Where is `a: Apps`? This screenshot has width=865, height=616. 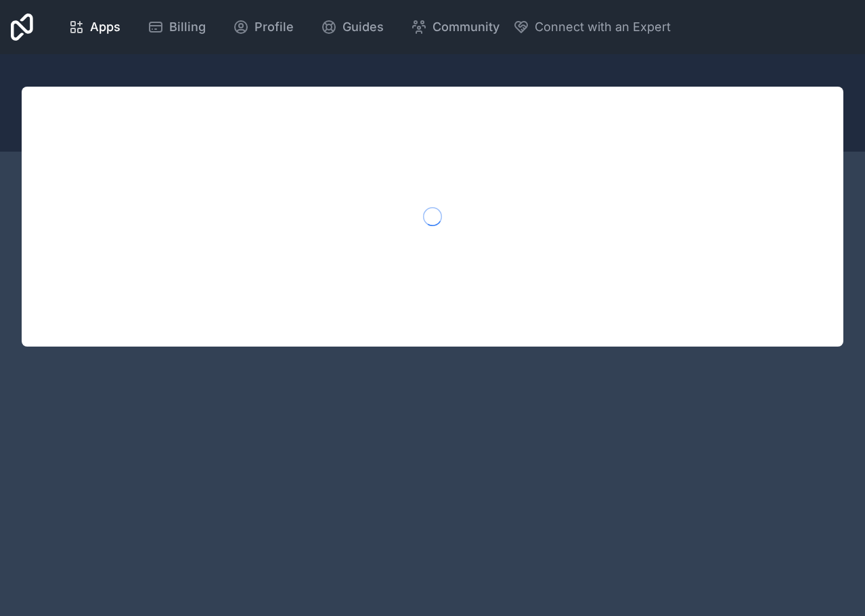
a: Apps is located at coordinates (94, 27).